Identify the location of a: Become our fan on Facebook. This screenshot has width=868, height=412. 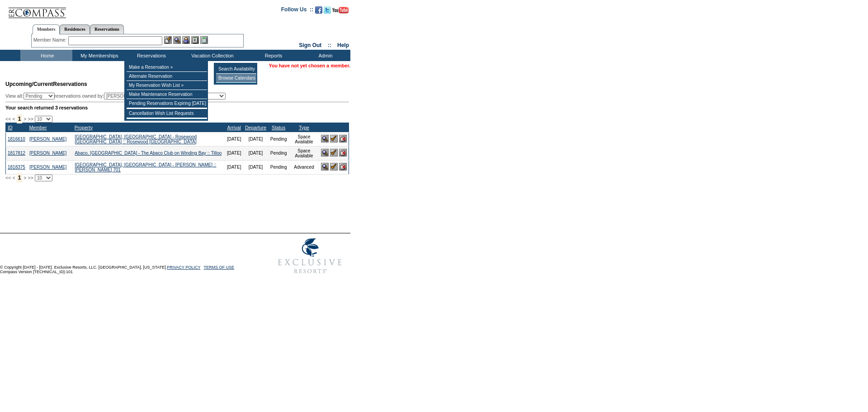
(319, 12).